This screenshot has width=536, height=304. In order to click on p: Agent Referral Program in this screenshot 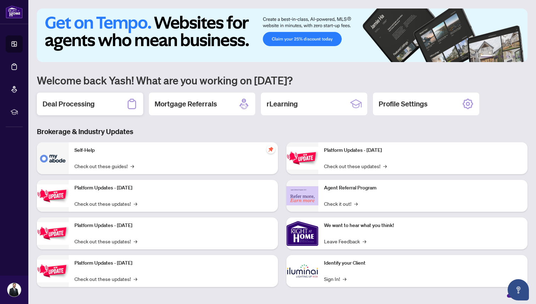, I will do `click(423, 188)`.